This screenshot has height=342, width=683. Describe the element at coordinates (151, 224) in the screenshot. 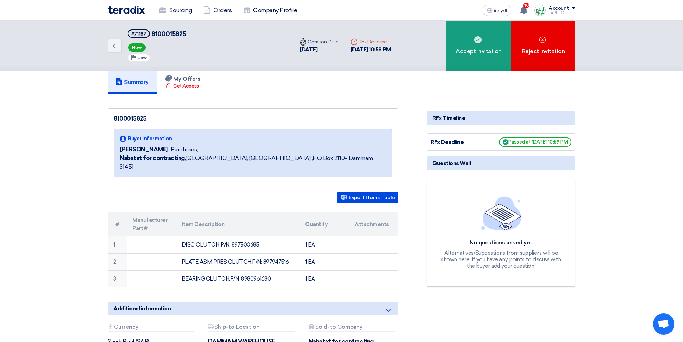

I see `th: Manufacturer Part #` at that location.